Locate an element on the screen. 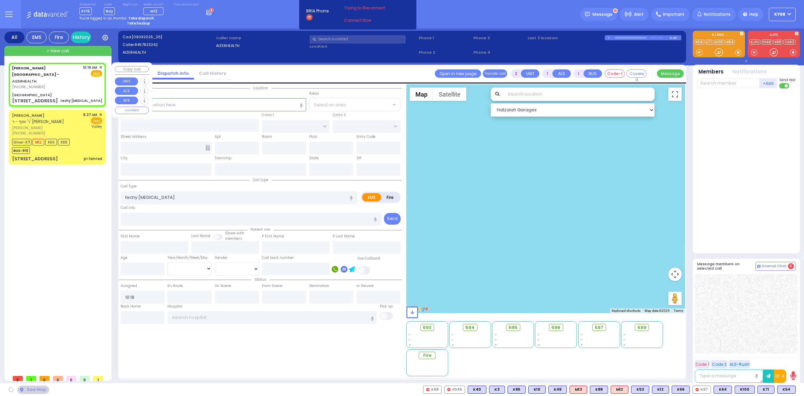  img: message.svg is located at coordinates (587, 14).